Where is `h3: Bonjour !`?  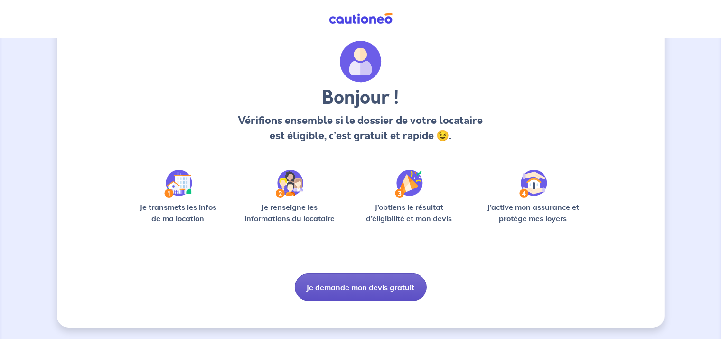 h3: Bonjour ! is located at coordinates (360, 98).